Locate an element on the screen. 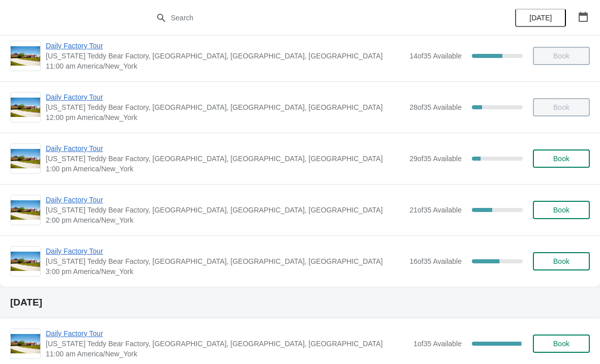 The width and height of the screenshot is (600, 364). span: 3:00 pm America/New_York is located at coordinates (225, 272).